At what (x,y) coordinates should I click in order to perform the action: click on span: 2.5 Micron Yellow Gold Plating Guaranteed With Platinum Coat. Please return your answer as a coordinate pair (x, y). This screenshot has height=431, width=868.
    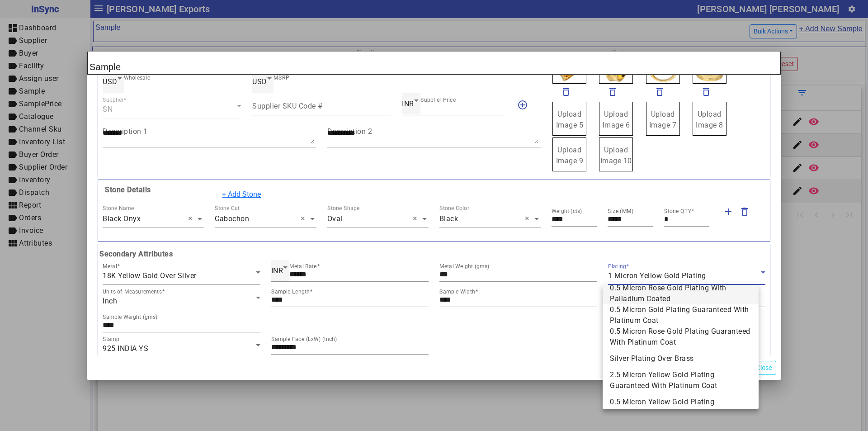
    Looking at the image, I should click on (681, 381).